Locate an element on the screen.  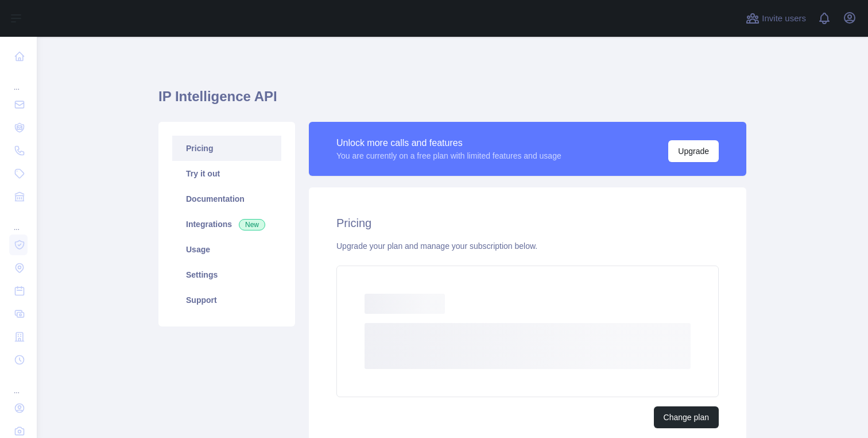
a: Pricing is located at coordinates (227, 148).